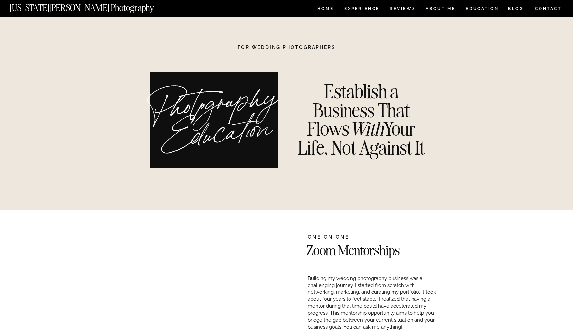  Describe the element at coordinates (402, 9) in the screenshot. I see `a: REVIEWS` at that location.